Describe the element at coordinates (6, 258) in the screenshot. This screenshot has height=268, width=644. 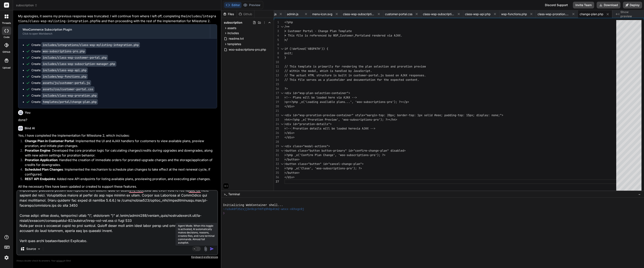
I see `img: settings` at that location.